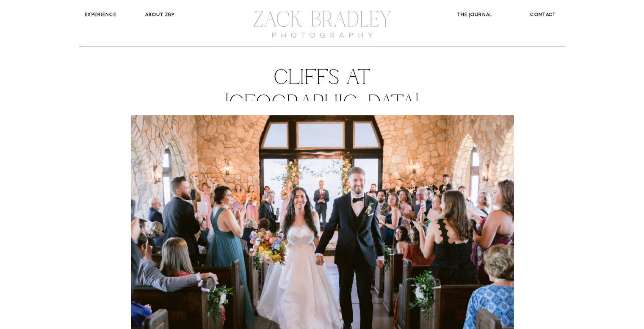 Image resolution: width=644 pixels, height=329 pixels. Describe the element at coordinates (101, 14) in the screenshot. I see `a: Experience` at that location.